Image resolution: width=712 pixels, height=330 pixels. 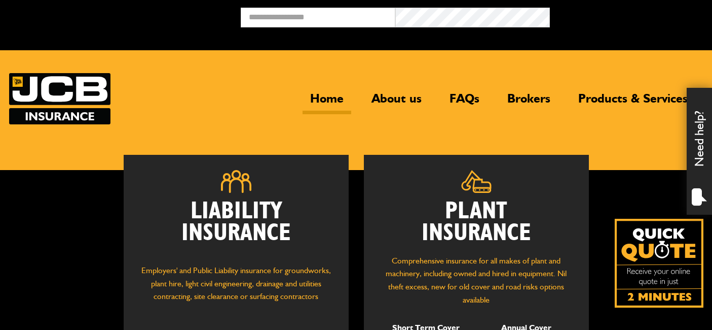 What do you see at coordinates (60, 98) in the screenshot?
I see `img: JCB Insurance Services logo` at bounding box center [60, 98].